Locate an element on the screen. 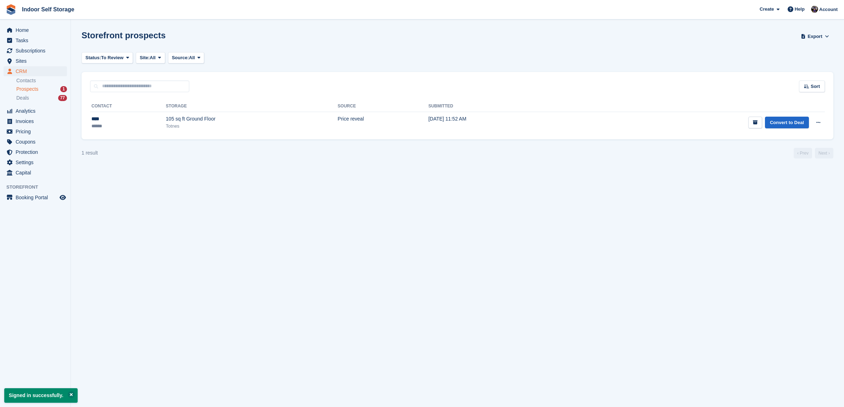 Image resolution: width=844 pixels, height=407 pixels. img: Sandra Pomeroy is located at coordinates (814, 9).